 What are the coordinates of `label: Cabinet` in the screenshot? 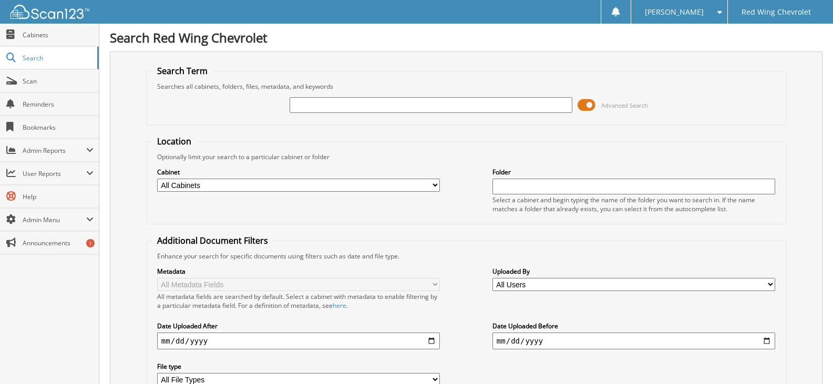 It's located at (298, 172).